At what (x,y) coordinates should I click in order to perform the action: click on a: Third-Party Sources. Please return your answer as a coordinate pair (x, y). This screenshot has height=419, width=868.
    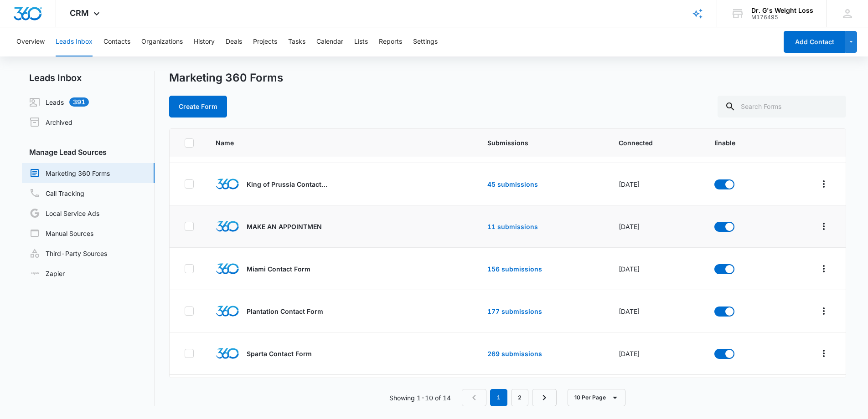
    Looking at the image, I should click on (68, 253).